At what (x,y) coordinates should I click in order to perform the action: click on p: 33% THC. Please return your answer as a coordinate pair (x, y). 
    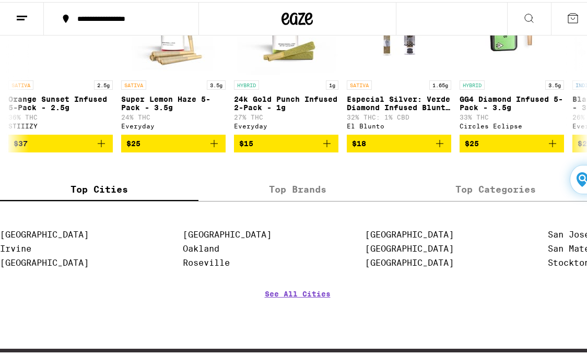
    Looking at the image, I should click on (512, 115).